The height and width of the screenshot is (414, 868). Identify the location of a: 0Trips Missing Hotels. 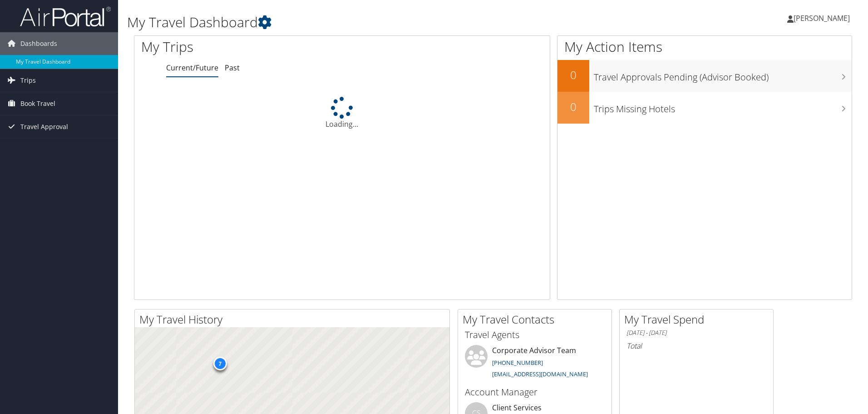
(704, 107).